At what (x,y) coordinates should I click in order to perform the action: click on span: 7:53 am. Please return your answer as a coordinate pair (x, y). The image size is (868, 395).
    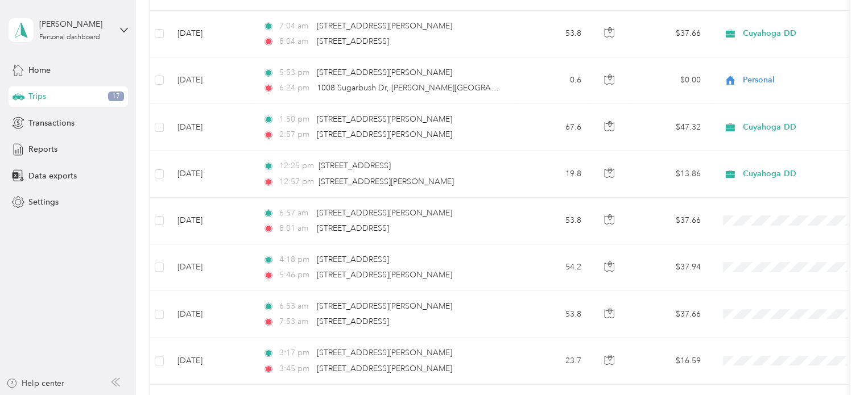
    Looking at the image, I should click on (294, 322).